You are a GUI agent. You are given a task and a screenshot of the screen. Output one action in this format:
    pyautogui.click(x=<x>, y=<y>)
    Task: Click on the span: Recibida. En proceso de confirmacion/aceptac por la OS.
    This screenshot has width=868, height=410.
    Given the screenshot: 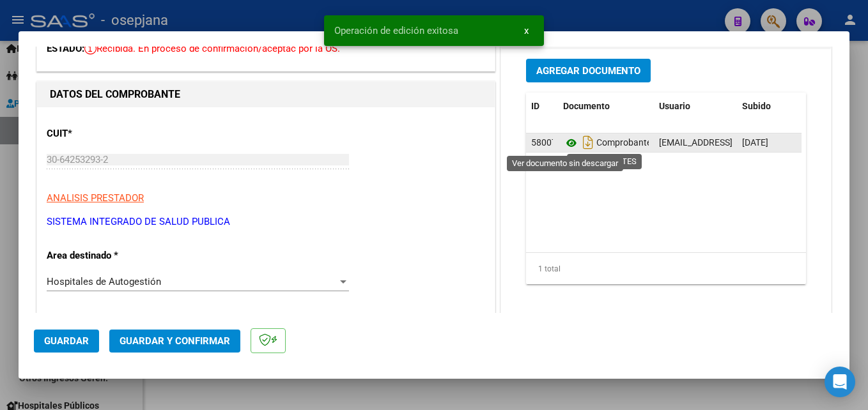 What is the action you would take?
    pyautogui.click(x=213, y=48)
    